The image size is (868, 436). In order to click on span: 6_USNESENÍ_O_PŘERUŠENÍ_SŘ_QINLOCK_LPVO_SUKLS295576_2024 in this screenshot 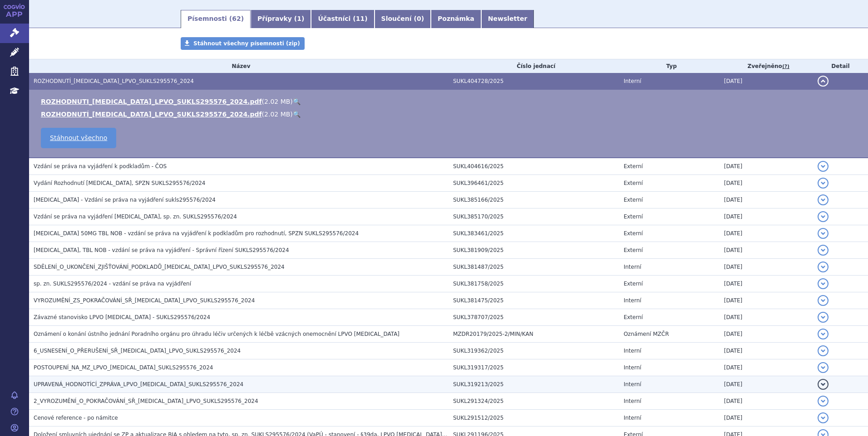, I will do `click(137, 351)`.